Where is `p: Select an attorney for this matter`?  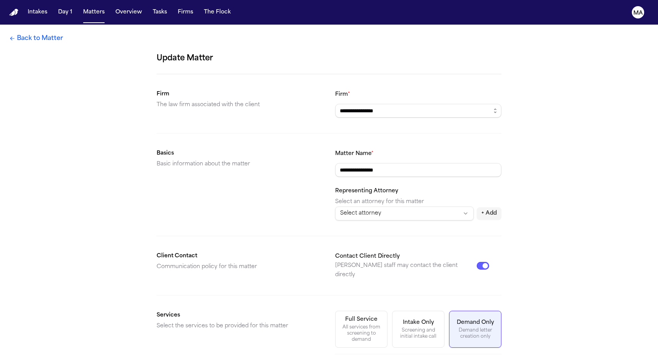
p: Select an attorney for this matter is located at coordinates (418, 202).